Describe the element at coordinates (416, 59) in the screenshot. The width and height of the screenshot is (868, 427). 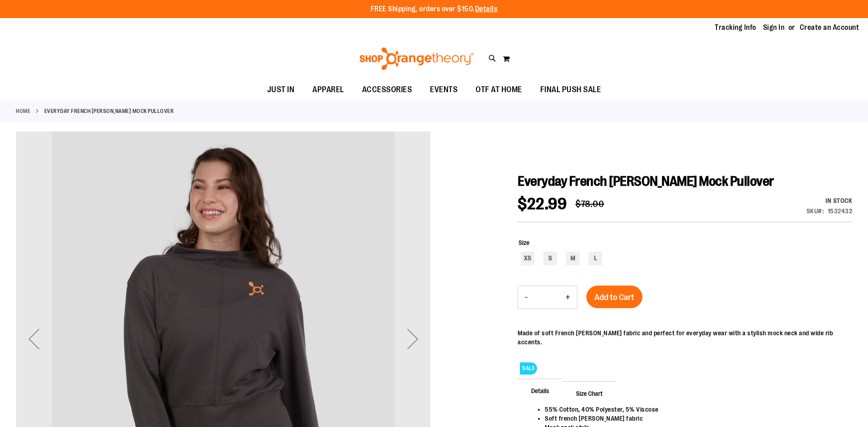
I see `img: Shop Orangetheory` at that location.